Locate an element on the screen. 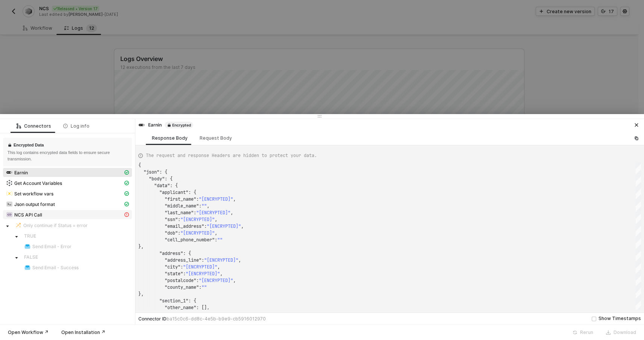 Image resolution: width=644 pixels, height=340 pixels. span: Send Email - Error is located at coordinates (52, 246).